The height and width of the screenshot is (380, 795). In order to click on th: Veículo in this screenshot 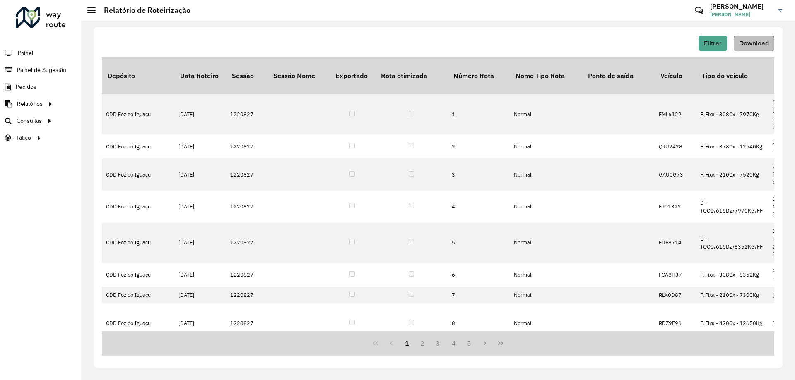, I will do `click(675, 76)`.